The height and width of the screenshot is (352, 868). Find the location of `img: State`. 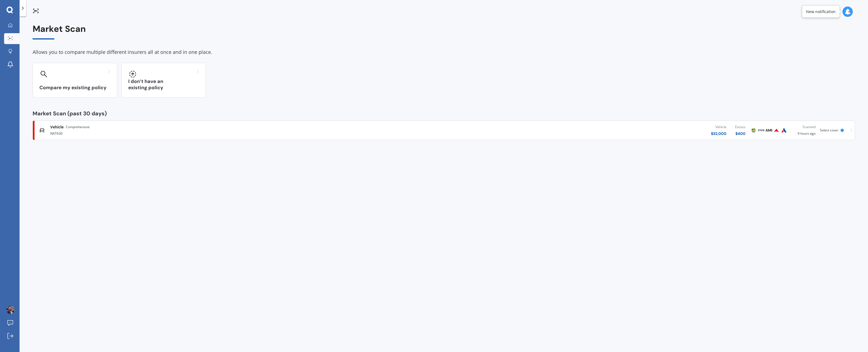

img: State is located at coordinates (762, 130).